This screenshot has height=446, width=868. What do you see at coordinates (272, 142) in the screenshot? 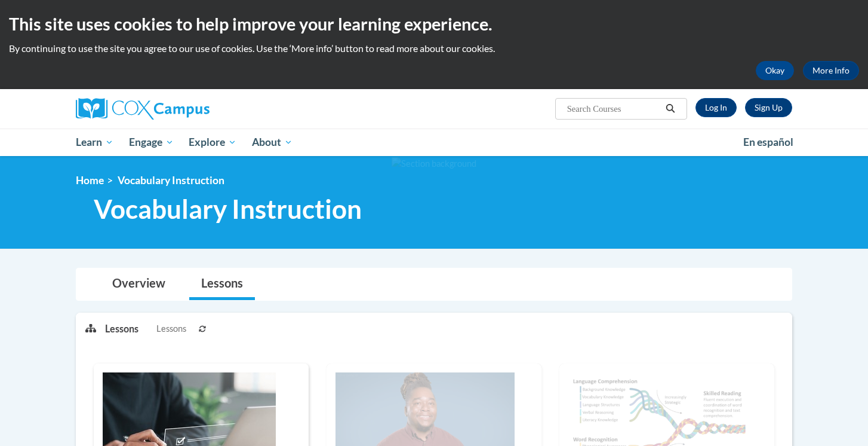
I see `span: About` at bounding box center [272, 142].